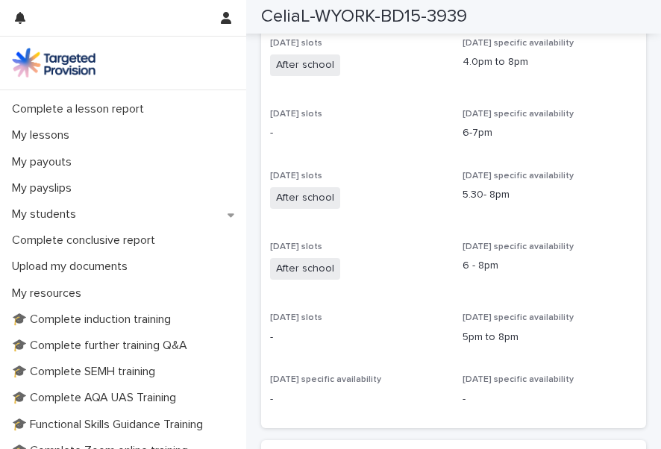 The height and width of the screenshot is (449, 661). What do you see at coordinates (43, 135) in the screenshot?
I see `p: My lessons` at bounding box center [43, 135].